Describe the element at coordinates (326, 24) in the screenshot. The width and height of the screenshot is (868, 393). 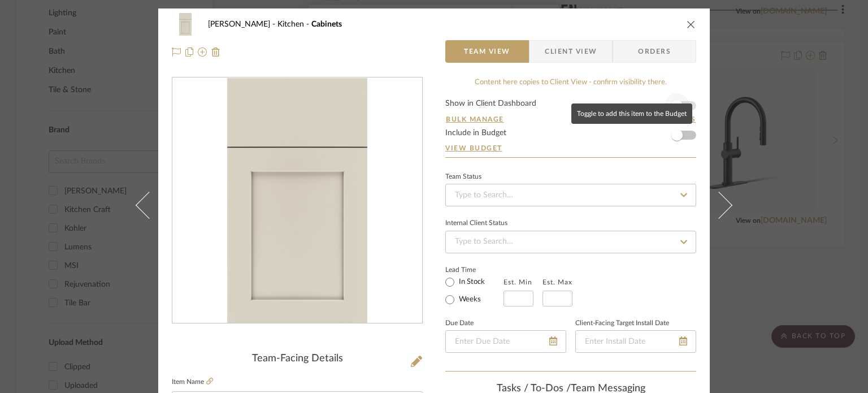
I see `span: Cabinets` at that location.